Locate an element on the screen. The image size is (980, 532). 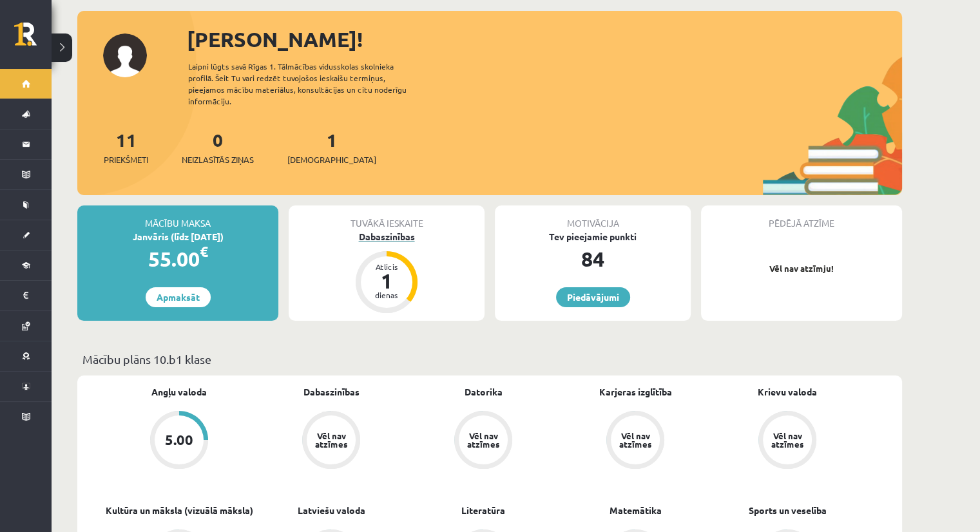
div: Atlicis is located at coordinates (387, 266).